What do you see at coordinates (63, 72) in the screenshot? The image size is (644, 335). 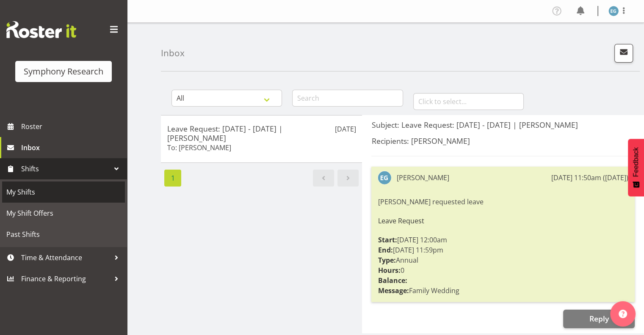 I see `div: Symphony Research` at bounding box center [63, 72].